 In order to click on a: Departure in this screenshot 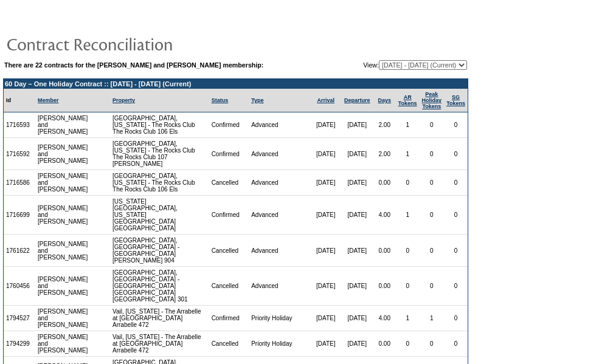, I will do `click(357, 100)`.